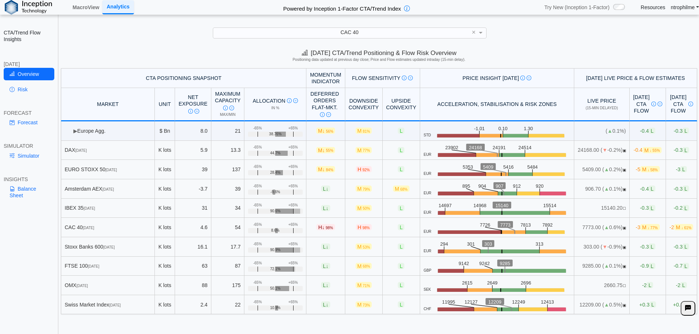 Image resolution: width=699 pixels, height=334 pixels. Describe the element at coordinates (682, 227) in the screenshot. I see `span: -2` at that location.